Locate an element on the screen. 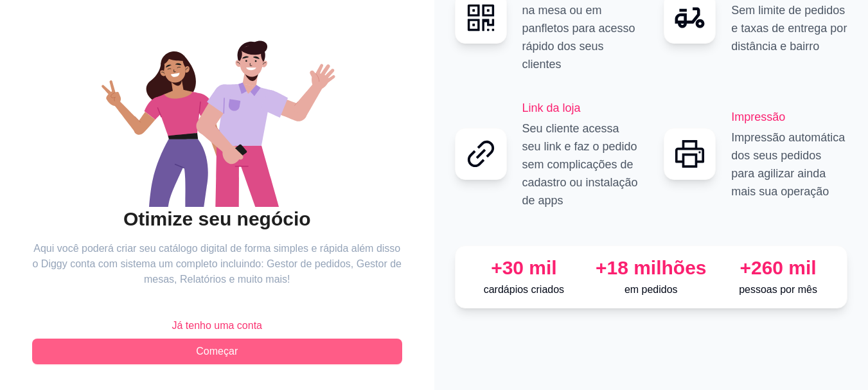 The width and height of the screenshot is (868, 390). h2: Impressão is located at coordinates (789, 117).